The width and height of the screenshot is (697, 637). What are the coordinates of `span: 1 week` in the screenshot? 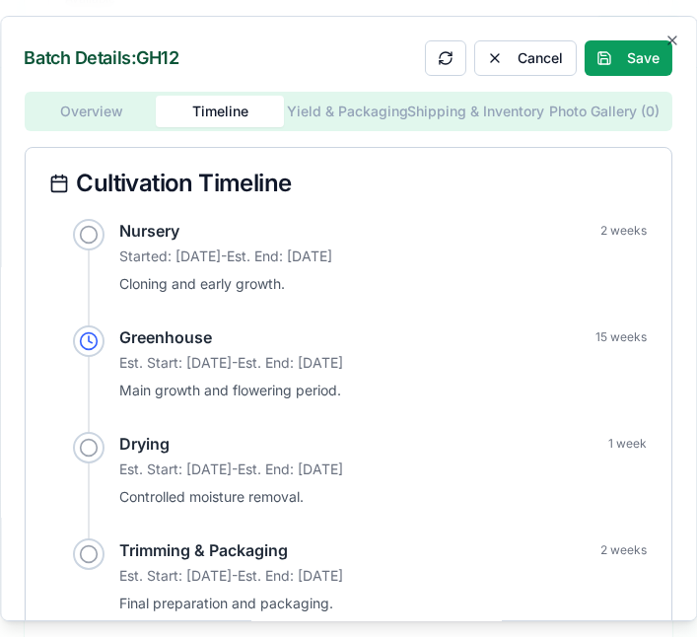 It's located at (628, 444).